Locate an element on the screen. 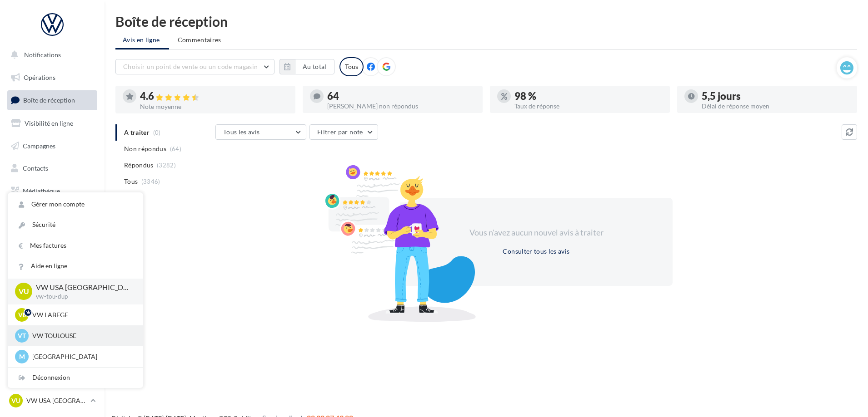 The width and height of the screenshot is (868, 417). a: Campagnes DataOnDemand is located at coordinates (52, 270).